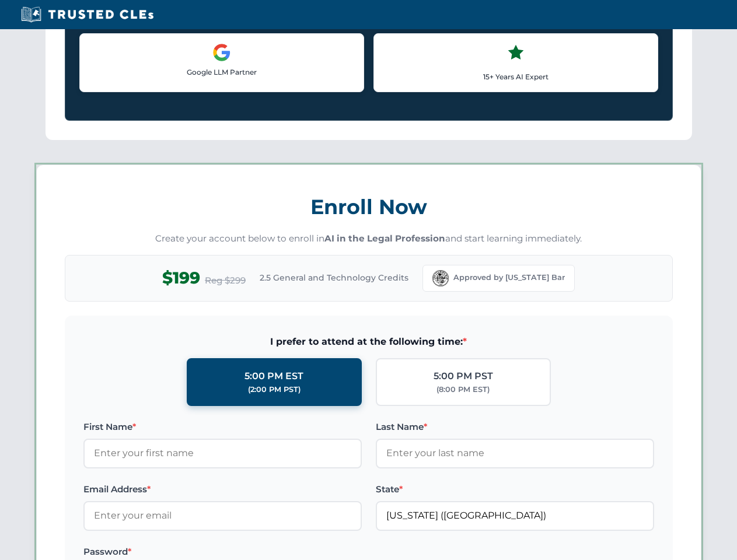 This screenshot has width=737, height=560. Describe the element at coordinates (222, 515) in the screenshot. I see `input: Enter your email` at that location.